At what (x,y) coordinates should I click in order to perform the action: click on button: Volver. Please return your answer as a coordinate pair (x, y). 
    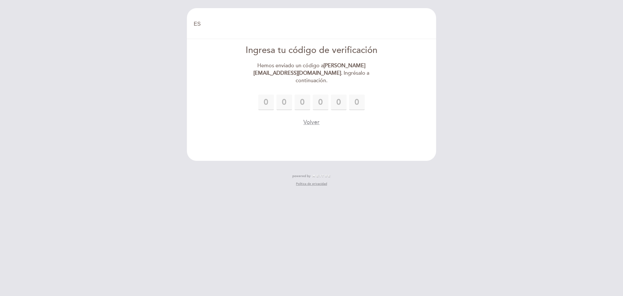
    Looking at the image, I should click on (312, 122).